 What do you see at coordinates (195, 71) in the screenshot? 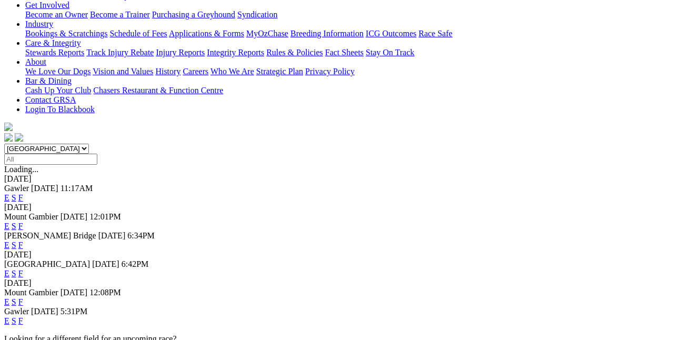
I see `a: Careers` at bounding box center [195, 71].